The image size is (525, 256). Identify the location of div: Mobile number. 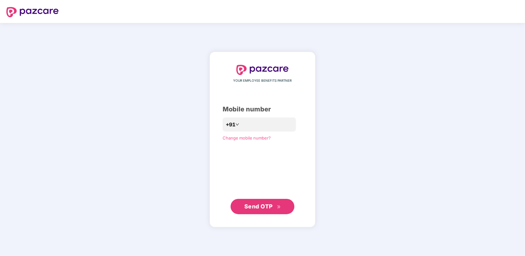
(263, 109).